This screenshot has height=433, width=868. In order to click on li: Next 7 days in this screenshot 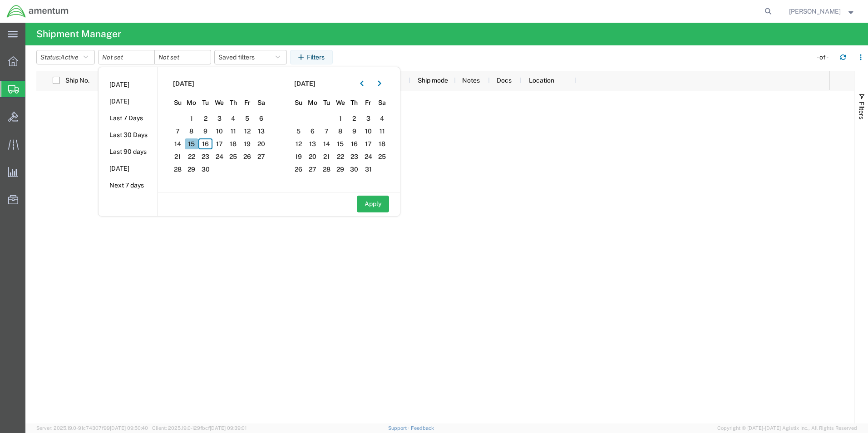, I will do `click(128, 185)`.